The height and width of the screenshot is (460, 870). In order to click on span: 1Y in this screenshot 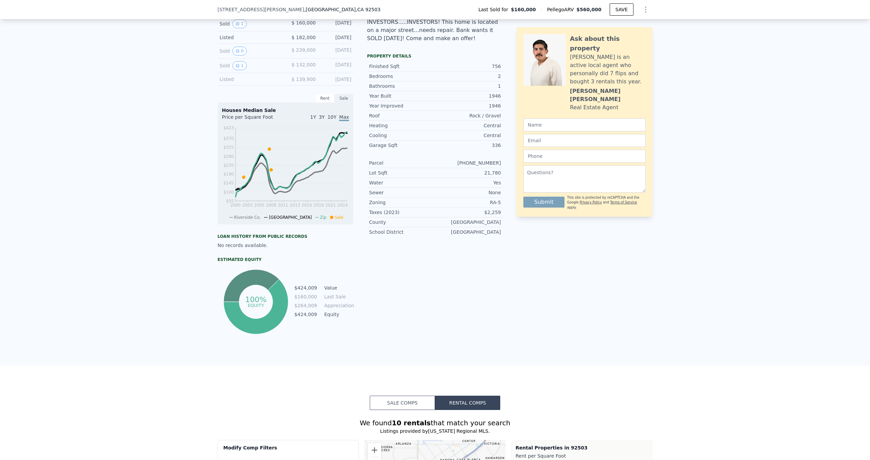, I will do `click(313, 117)`.